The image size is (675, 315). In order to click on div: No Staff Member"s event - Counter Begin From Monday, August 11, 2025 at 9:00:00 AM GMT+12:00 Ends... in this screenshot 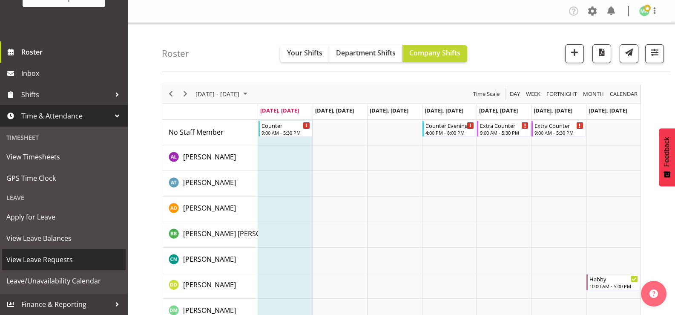, I will do `click(285, 129)`.